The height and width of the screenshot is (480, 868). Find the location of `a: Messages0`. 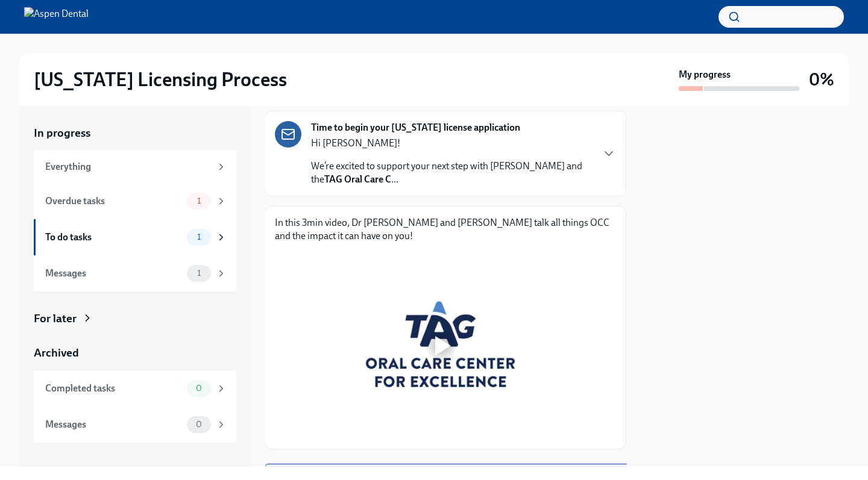

a: Messages0 is located at coordinates (135, 425).